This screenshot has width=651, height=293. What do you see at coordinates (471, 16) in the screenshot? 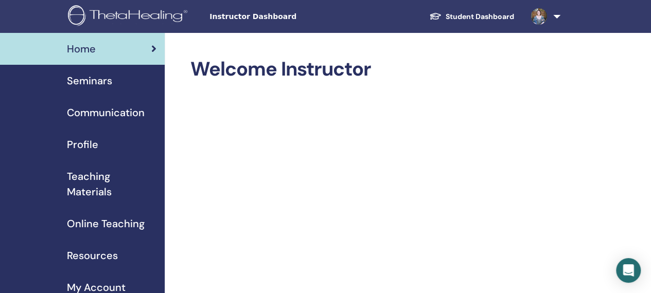
I see `a: Student Dashboard` at bounding box center [471, 16].